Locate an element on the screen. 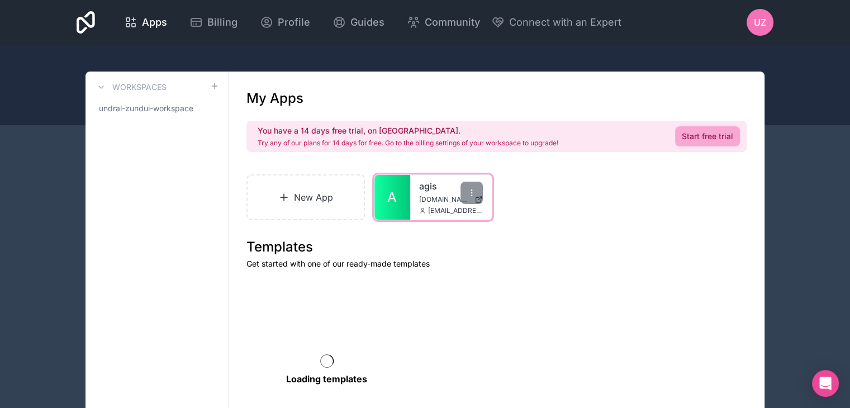 The height and width of the screenshot is (408, 850). a: Start free trial is located at coordinates (707, 136).